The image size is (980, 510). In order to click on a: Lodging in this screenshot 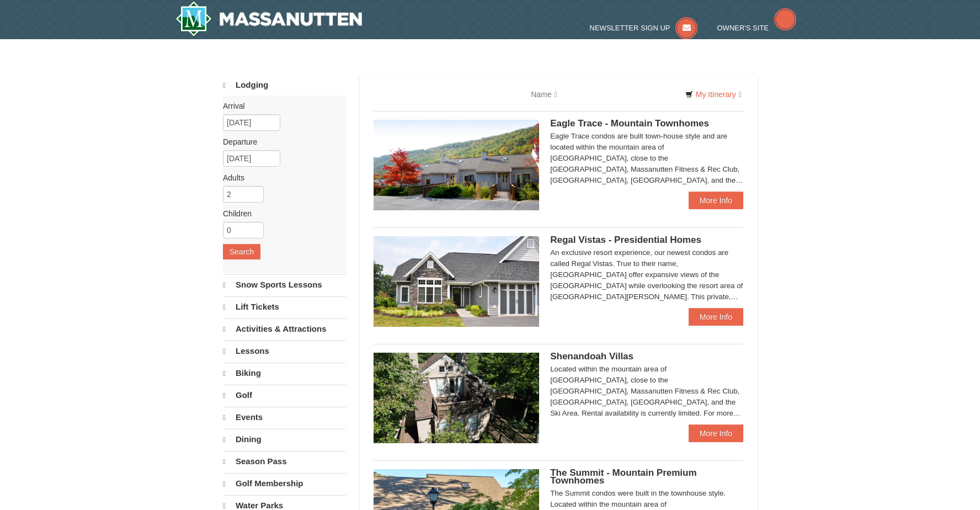, I will do `click(284, 85)`.